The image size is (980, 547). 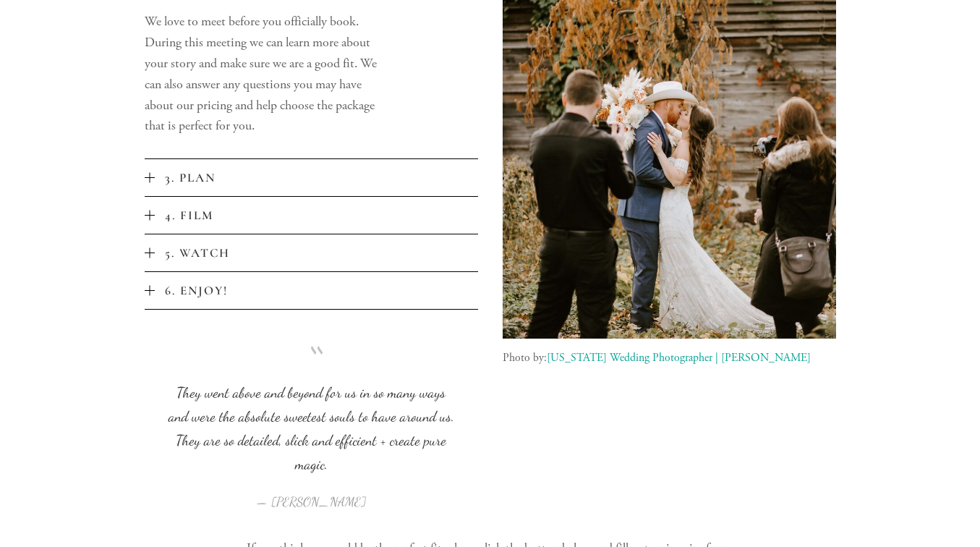 I want to click on button: 5. Watch, so click(x=311, y=252).